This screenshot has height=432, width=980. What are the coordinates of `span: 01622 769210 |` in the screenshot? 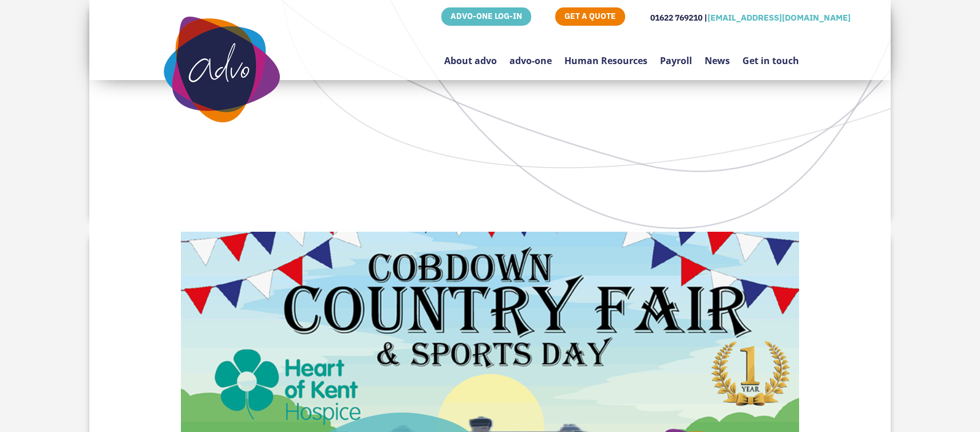 It's located at (679, 18).